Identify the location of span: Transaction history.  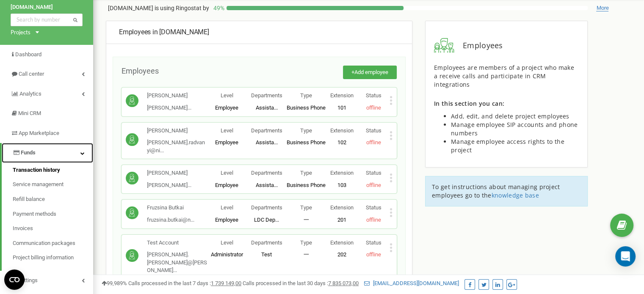
(36, 170).